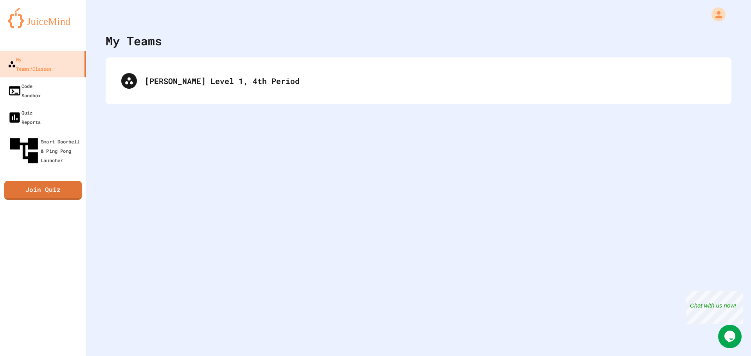 The width and height of the screenshot is (751, 356). Describe the element at coordinates (30, 64) in the screenshot. I see `div: My Teams/Classes` at that location.